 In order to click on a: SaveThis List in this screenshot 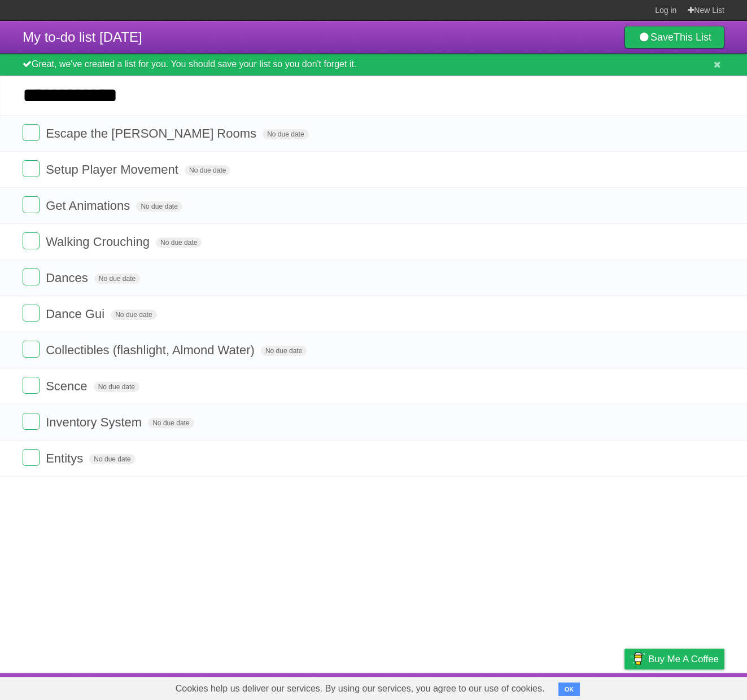, I will do `click(674, 37)`.